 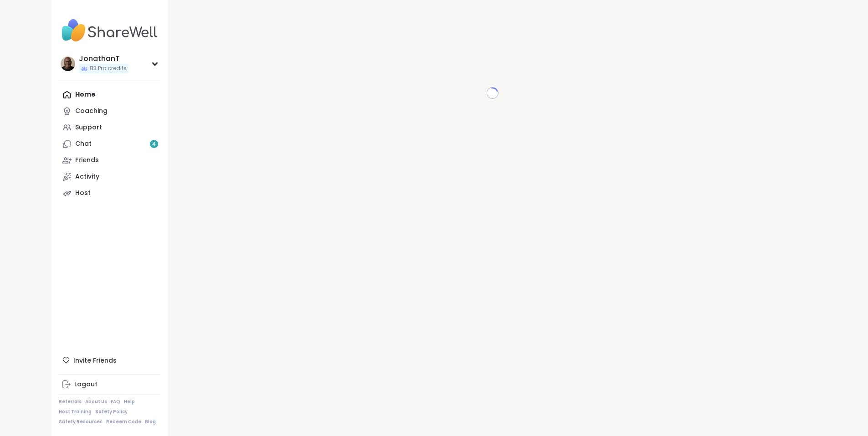 I want to click on div: Friends, so click(x=87, y=160).